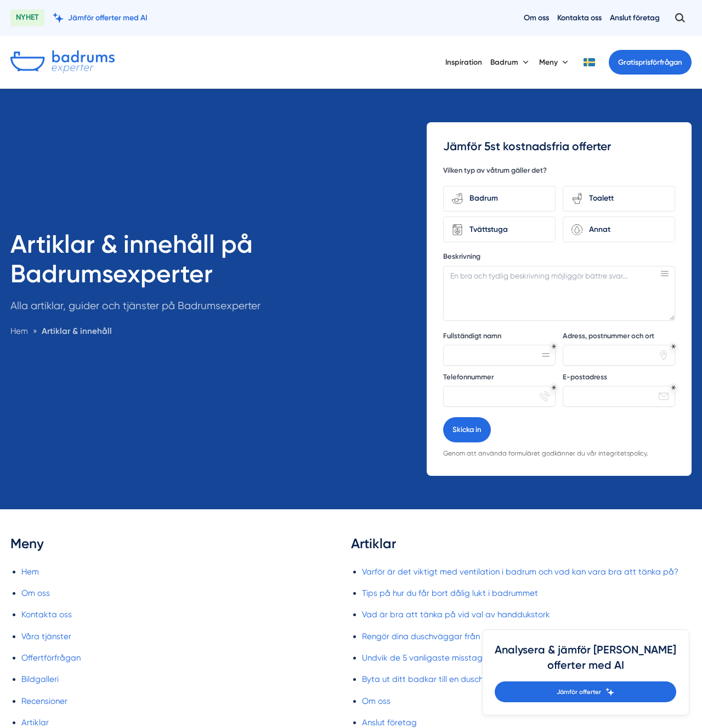 Image resolution: width=702 pixels, height=728 pixels. Describe the element at coordinates (186, 658) in the screenshot. I see `a: Offertförfrågan` at that location.